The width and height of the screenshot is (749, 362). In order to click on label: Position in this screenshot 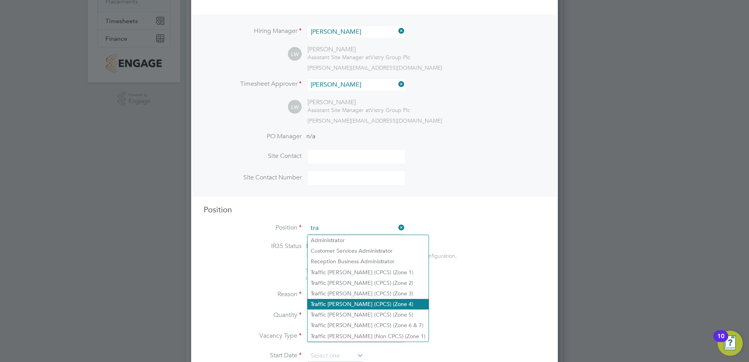, I will do `click(253, 228)`.